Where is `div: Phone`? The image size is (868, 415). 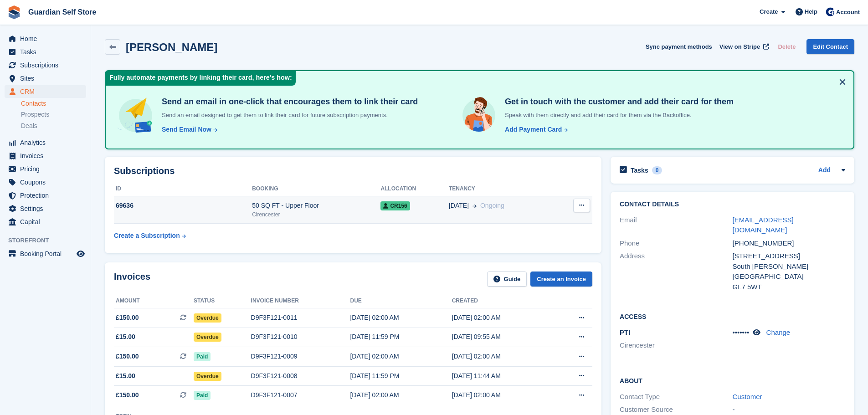
div: Phone is located at coordinates (675, 243).